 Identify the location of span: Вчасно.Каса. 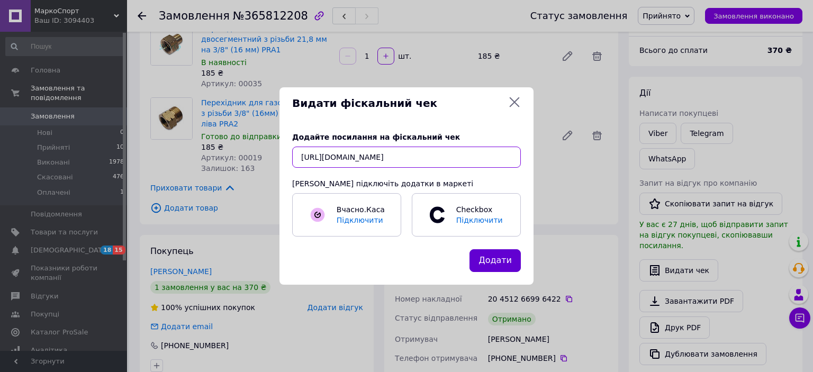
(360, 210).